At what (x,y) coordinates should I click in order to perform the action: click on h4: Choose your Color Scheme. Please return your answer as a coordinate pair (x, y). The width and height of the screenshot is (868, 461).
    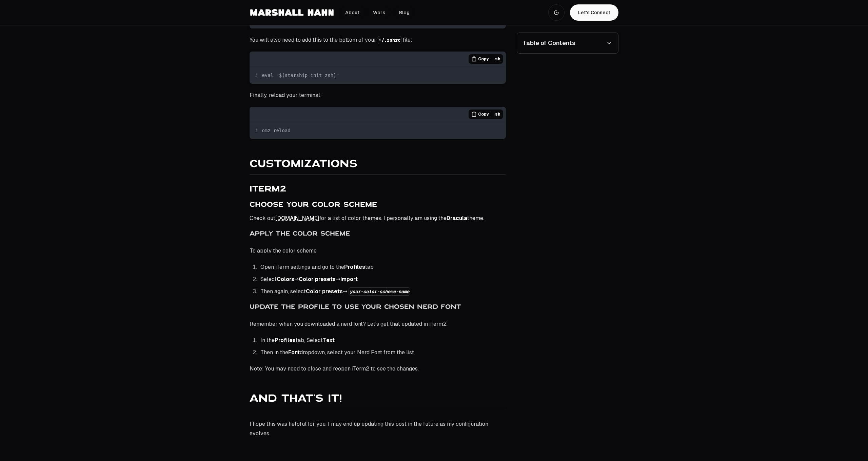
    Looking at the image, I should click on (377, 205).